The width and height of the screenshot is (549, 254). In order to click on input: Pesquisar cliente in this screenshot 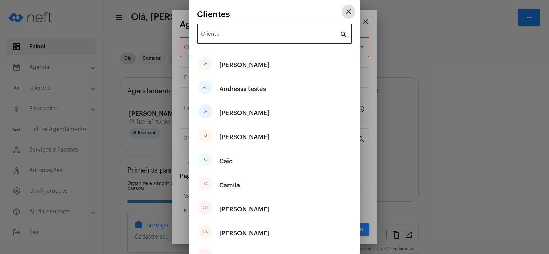, I will do `click(271, 35)`.